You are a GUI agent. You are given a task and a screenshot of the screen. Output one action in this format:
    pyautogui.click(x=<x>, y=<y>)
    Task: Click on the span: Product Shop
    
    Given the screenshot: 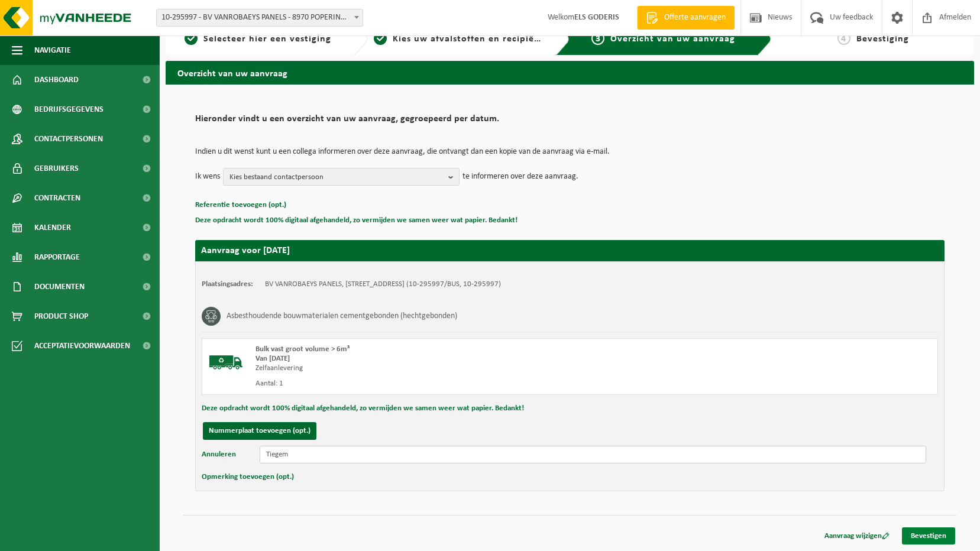 What is the action you would take?
    pyautogui.click(x=61, y=316)
    